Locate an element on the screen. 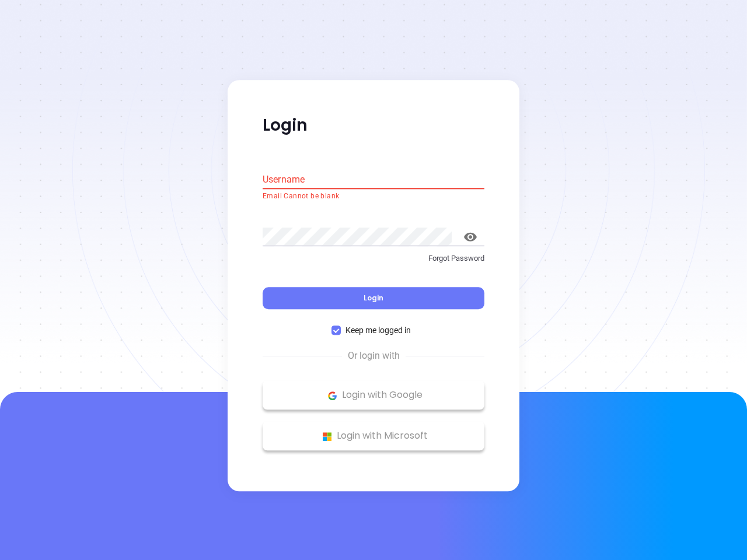  img: Google Logo is located at coordinates (332, 395).